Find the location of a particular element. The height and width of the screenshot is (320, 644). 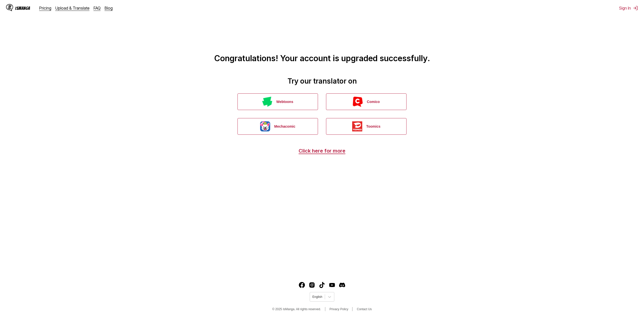

img: Comico is located at coordinates (358, 102).